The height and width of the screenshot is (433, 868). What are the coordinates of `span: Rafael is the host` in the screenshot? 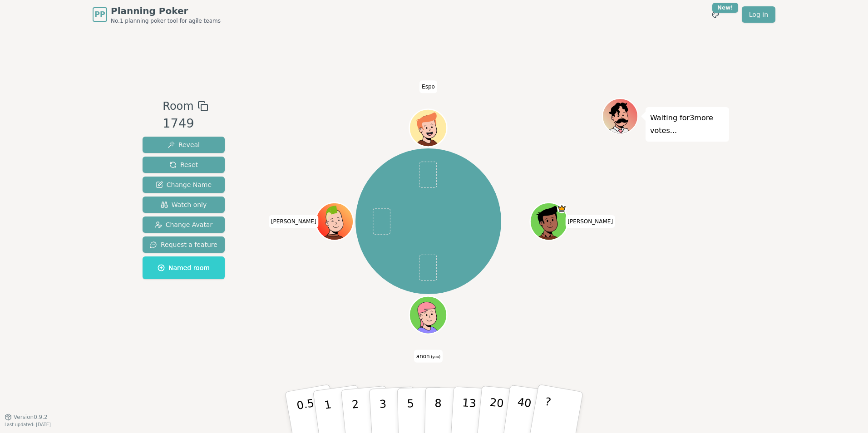 It's located at (562, 208).